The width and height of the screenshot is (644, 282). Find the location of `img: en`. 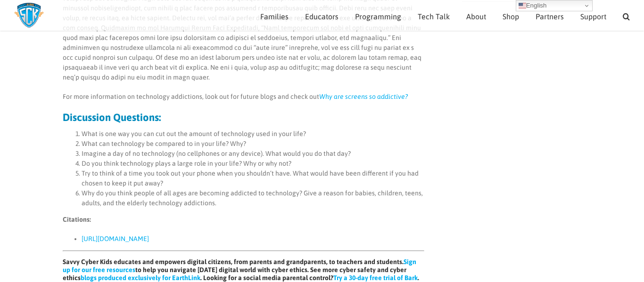

img: en is located at coordinates (523, 6).